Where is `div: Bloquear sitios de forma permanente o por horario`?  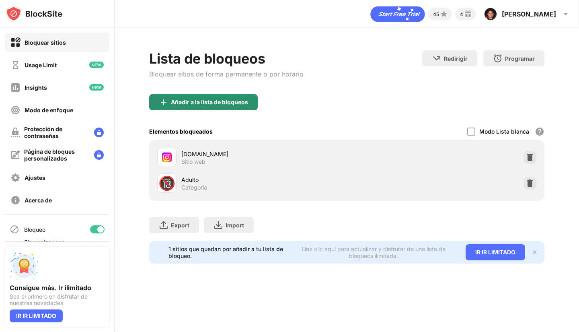 div: Bloquear sitios de forma permanente o por horario is located at coordinates (226, 74).